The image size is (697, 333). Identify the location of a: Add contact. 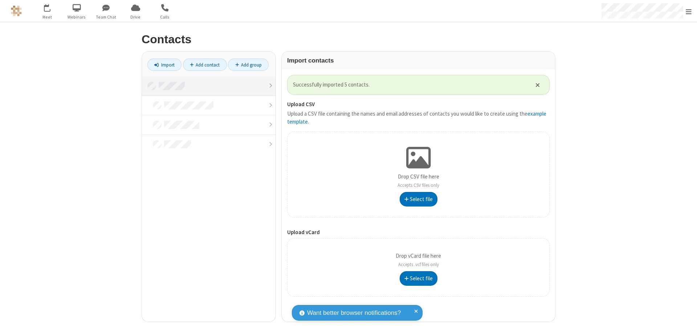
(205, 65).